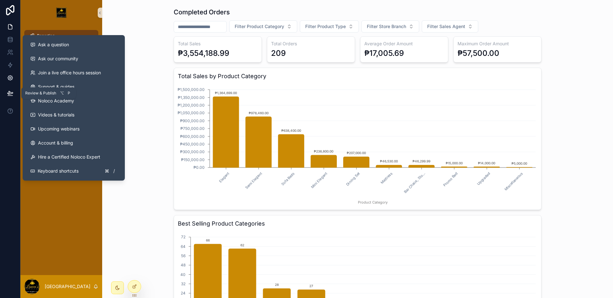  Describe the element at coordinates (357, 76) in the screenshot. I see `h3: Total Sales by Product Category` at that location.